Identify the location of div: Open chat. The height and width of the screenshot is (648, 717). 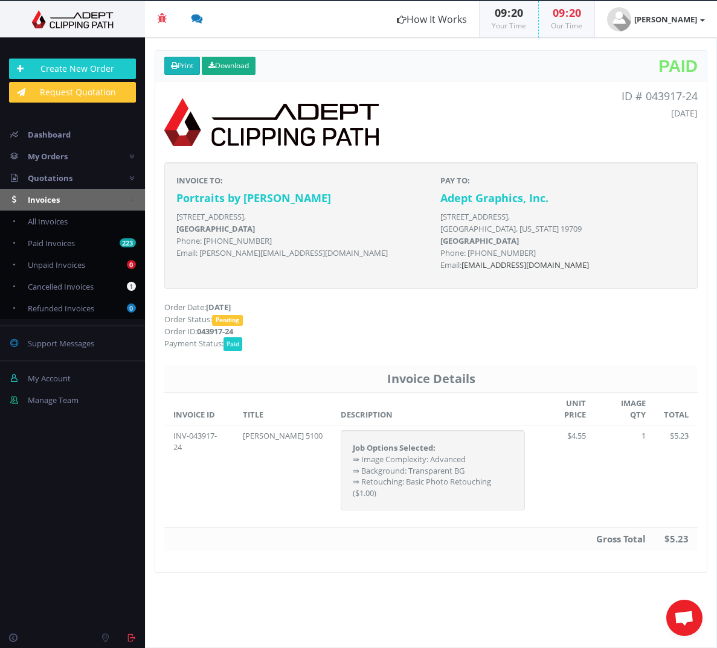
(684, 618).